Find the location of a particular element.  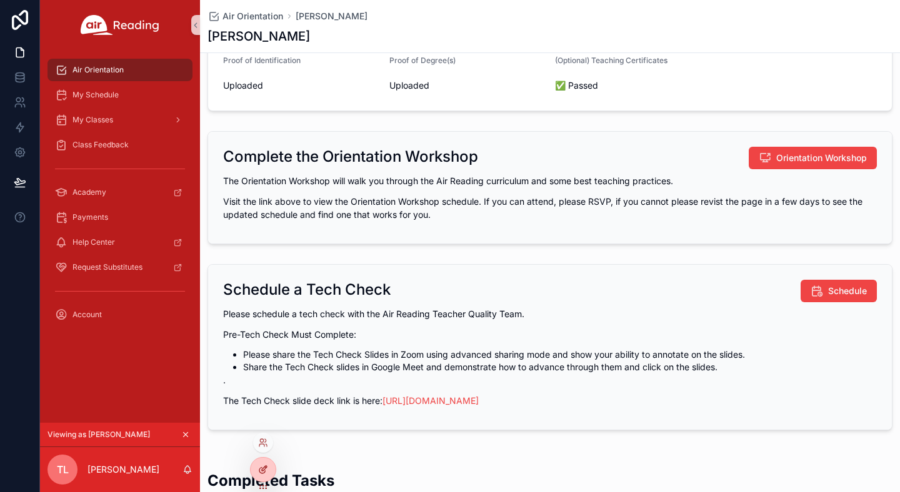

a: Request Substitutes is located at coordinates (120, 267).